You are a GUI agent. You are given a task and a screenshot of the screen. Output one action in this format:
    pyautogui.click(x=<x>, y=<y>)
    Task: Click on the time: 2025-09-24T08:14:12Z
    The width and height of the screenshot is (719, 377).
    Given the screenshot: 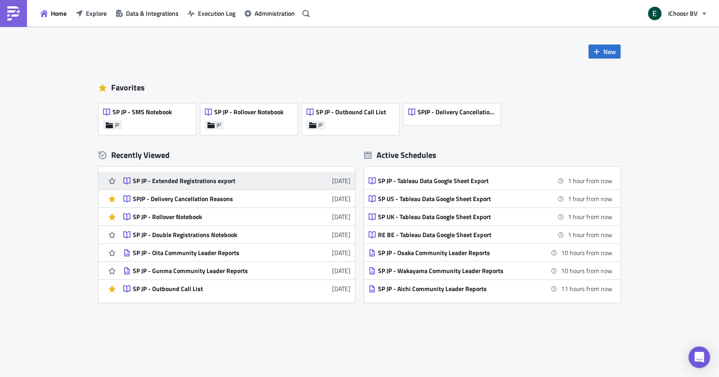 What is the action you would take?
    pyautogui.click(x=341, y=216)
    